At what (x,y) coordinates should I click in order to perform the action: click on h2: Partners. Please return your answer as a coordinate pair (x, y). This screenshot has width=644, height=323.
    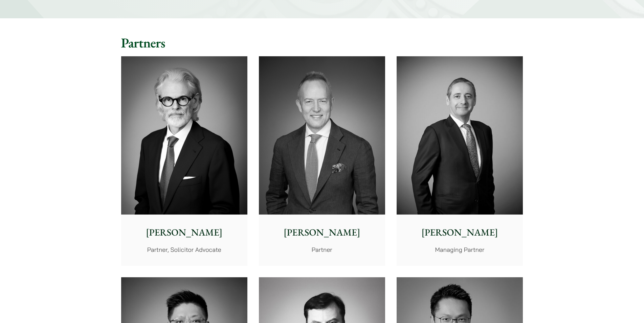
    Looking at the image, I should click on (322, 43).